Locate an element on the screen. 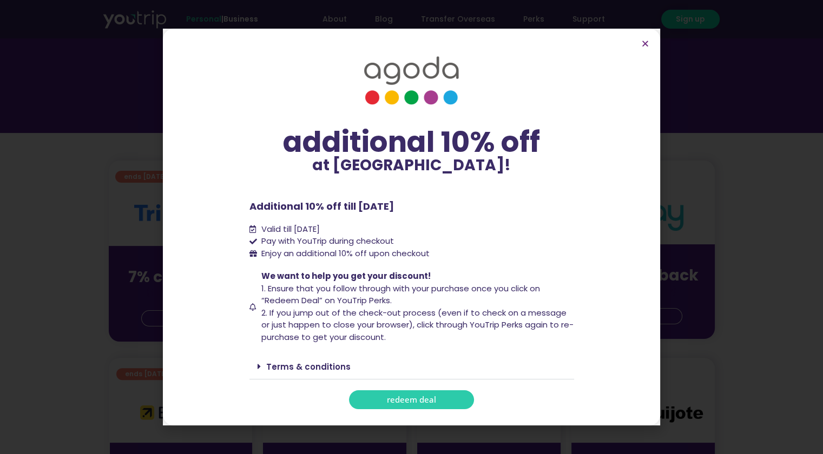  span: Pay with YouTrip during checkout is located at coordinates (326, 241).